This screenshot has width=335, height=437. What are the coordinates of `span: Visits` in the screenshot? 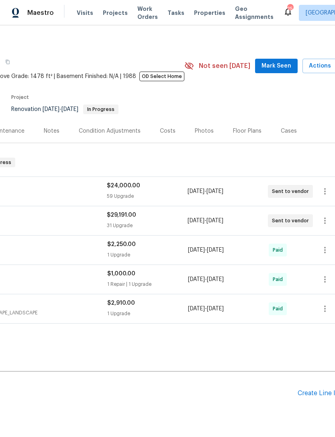 It's located at (85, 13).